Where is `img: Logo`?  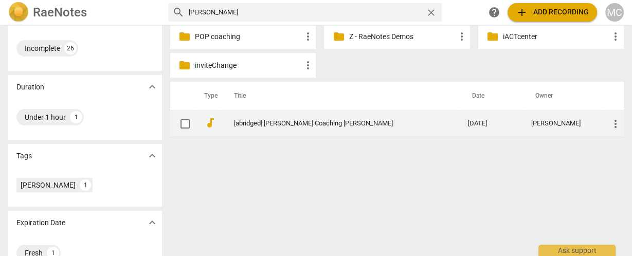
img: Logo is located at coordinates (19, 12).